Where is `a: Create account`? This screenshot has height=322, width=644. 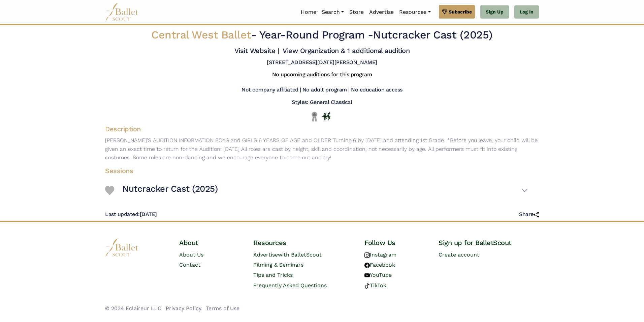
a: Create account is located at coordinates (459, 255).